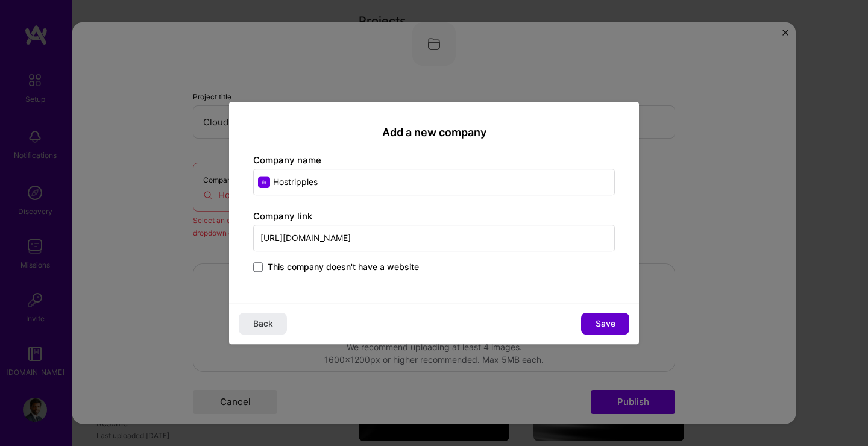  I want to click on span: This company doesn't have a website, so click(343, 267).